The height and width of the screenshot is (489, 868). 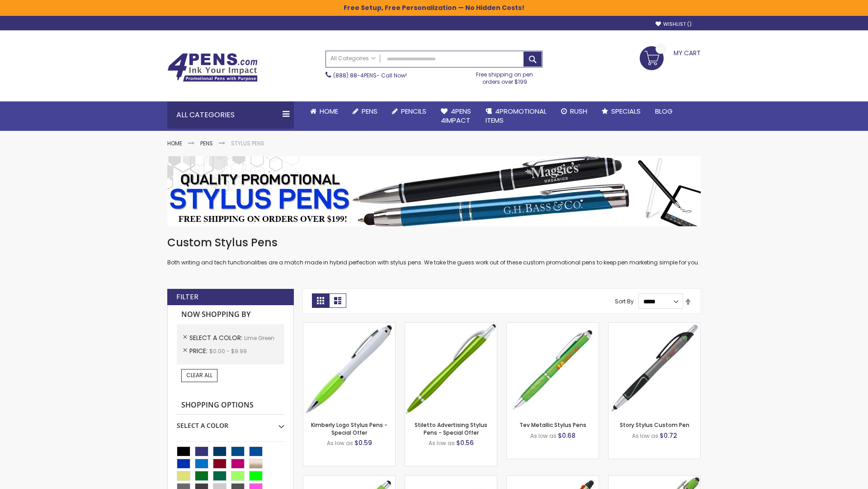 I want to click on a: 4P-MS8B-Lime Green, so click(x=654, y=479).